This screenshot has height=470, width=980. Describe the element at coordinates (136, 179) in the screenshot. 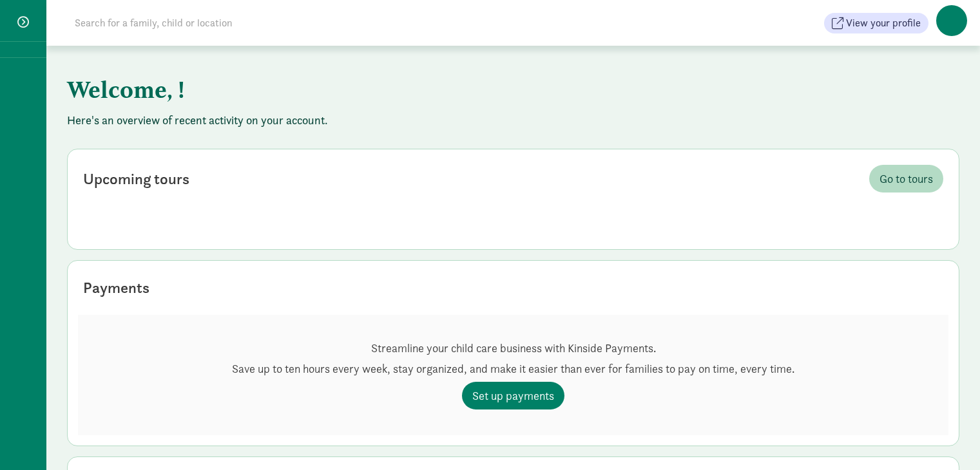

I see `div: Upcoming tours` at that location.